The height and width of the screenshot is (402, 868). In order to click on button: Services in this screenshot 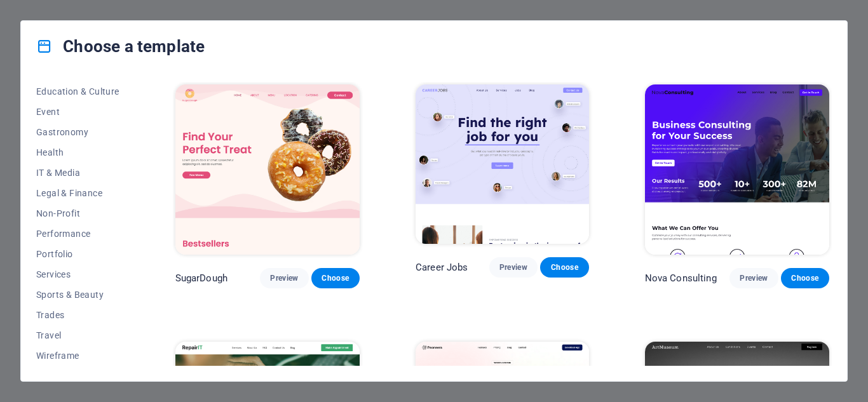, I will do `click(77, 275)`.